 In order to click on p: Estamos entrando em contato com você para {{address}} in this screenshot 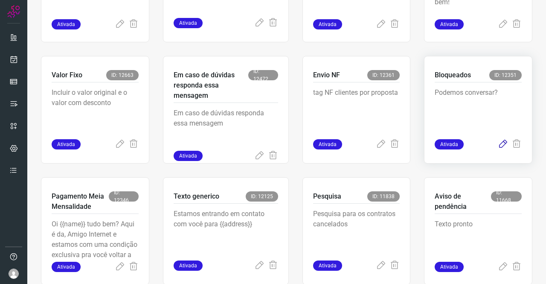, I will do `click(226, 230)`.